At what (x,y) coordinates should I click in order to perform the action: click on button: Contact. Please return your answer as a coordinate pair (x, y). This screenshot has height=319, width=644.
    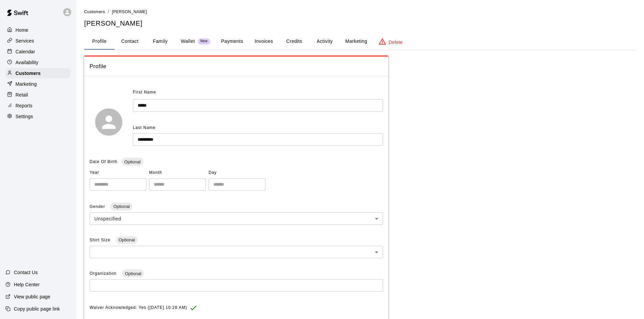
    Looking at the image, I should click on (130, 41).